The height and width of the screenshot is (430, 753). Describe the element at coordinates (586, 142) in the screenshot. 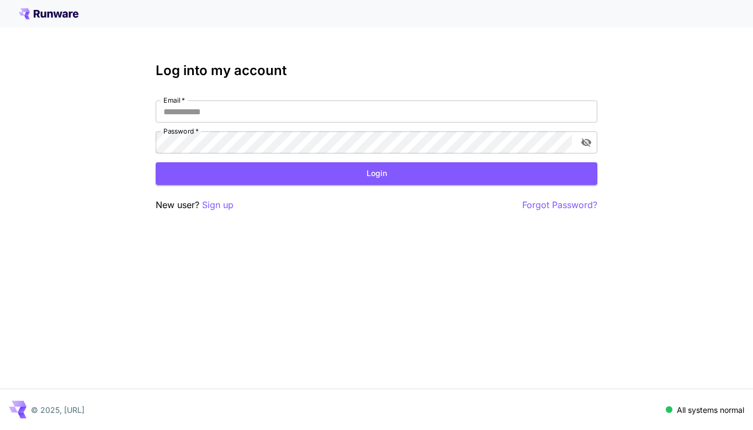

I see `button: toggle password visibility` at that location.